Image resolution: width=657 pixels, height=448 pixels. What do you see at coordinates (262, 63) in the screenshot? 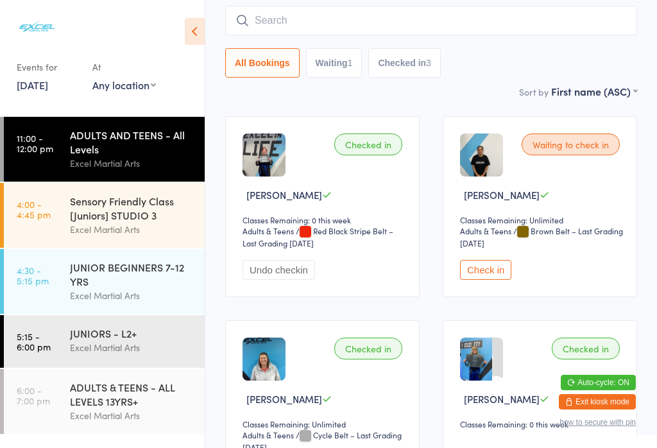
I see `button: All Bookings` at bounding box center [262, 63].